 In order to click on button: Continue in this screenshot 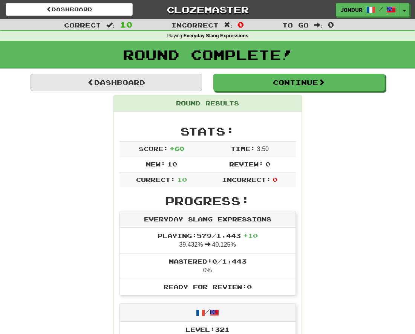, I will do `click(299, 83)`.